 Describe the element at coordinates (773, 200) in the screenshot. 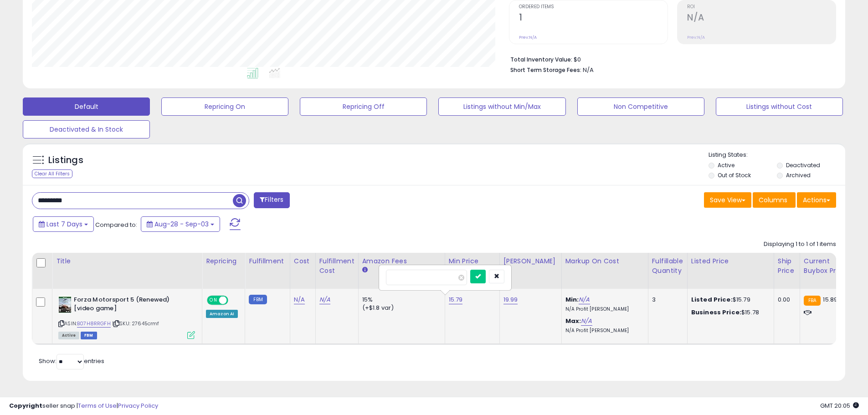

I see `span: Columns` at that location.